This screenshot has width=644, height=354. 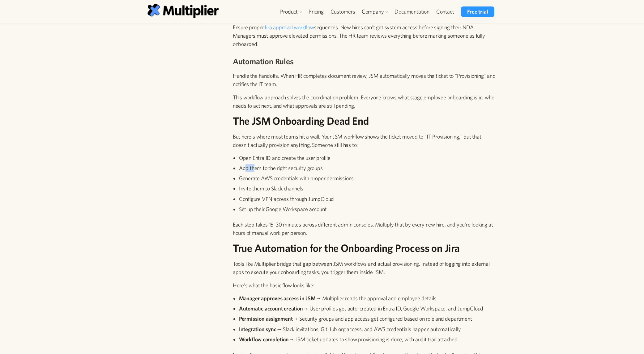 What do you see at coordinates (365, 36) in the screenshot?
I see `p: Ensure proper sequences. New hires can't get system access before signing their NDA. Managers mus...` at bounding box center [365, 36].